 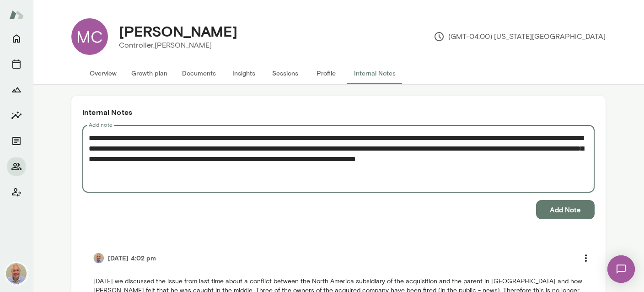 What do you see at coordinates (101, 124) in the screenshot?
I see `label: Add note` at bounding box center [101, 124].